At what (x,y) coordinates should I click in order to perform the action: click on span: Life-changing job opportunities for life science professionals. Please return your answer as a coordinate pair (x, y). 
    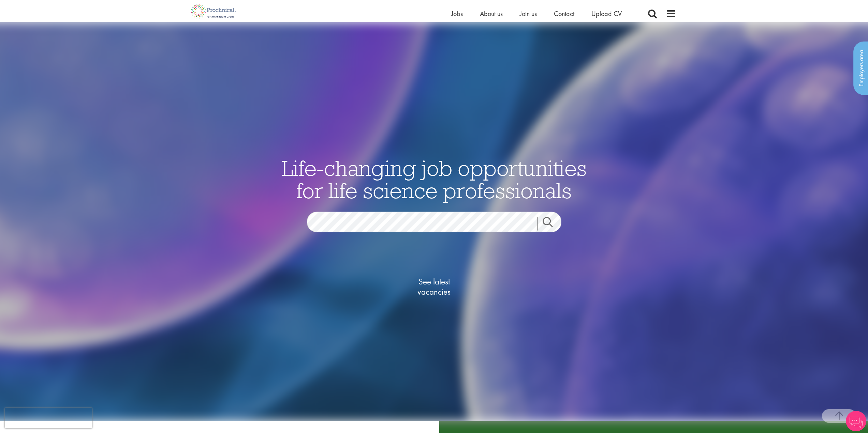
    Looking at the image, I should click on (434, 179).